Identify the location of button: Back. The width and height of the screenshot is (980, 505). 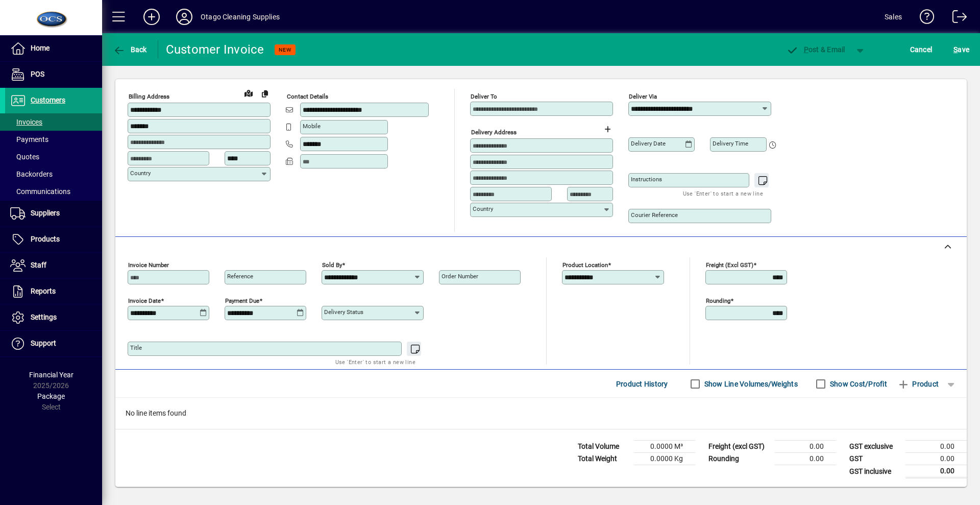
(129, 49).